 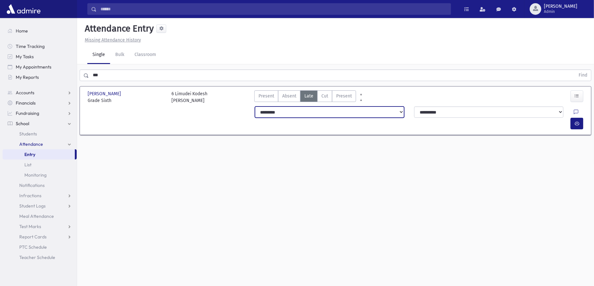 I want to click on span: Late, so click(x=309, y=96).